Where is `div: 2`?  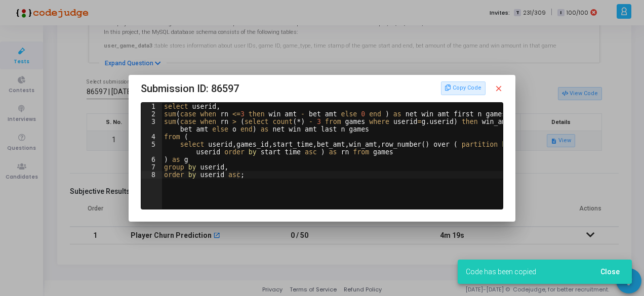
div: 2 is located at coordinates (151, 114).